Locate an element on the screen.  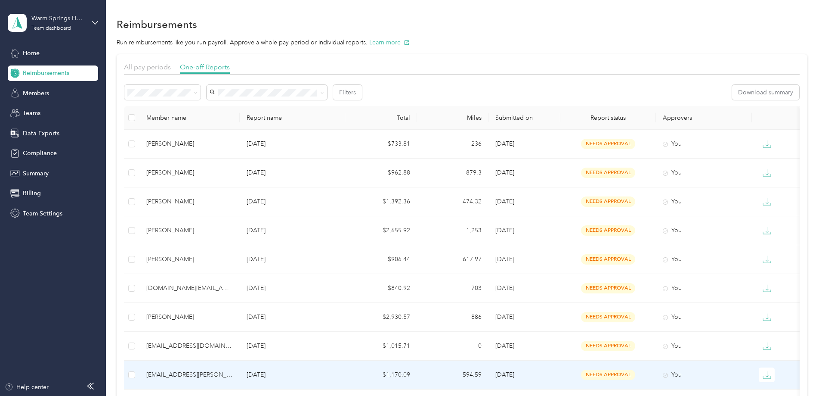
span: Summary is located at coordinates (36, 173).